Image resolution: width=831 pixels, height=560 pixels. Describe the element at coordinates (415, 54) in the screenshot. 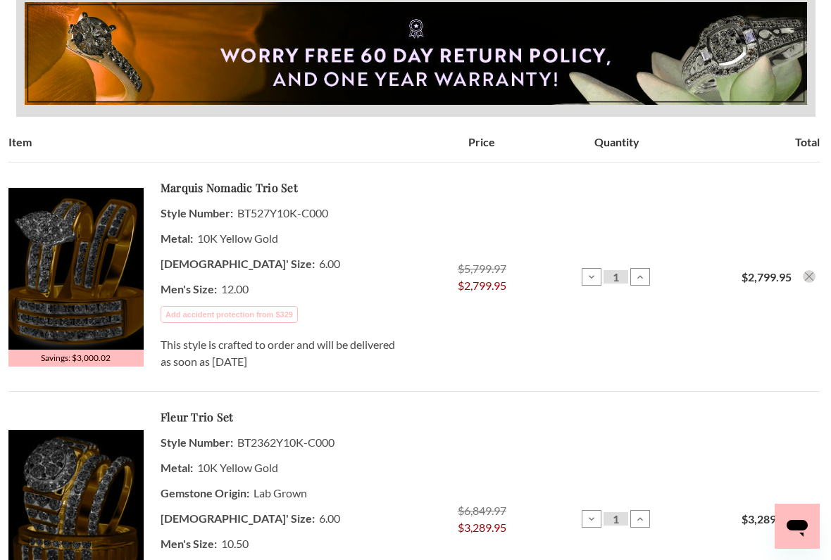

I see `a: Worry Free 60 Day Return Policy` at that location.